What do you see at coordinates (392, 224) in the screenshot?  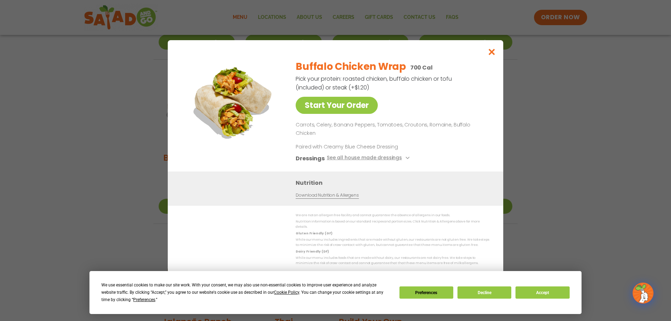 I see `p: Nutrition information is based on our standard recipes and portion sizes. Click Nutrition & Aller...` at bounding box center [392, 224].